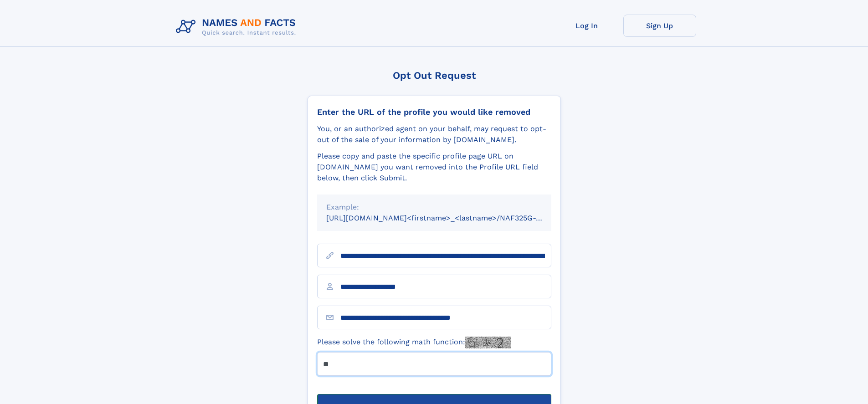 The height and width of the screenshot is (404, 868). I want to click on label: Please solve the following math function:, so click(414, 342).